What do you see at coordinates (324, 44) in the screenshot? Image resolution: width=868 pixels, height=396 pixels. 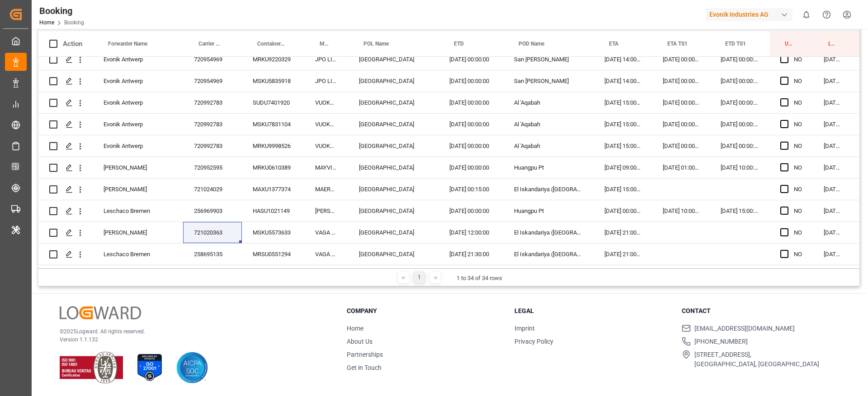 I see `span: Main Vessel and Vessel Imo` at bounding box center [324, 44].